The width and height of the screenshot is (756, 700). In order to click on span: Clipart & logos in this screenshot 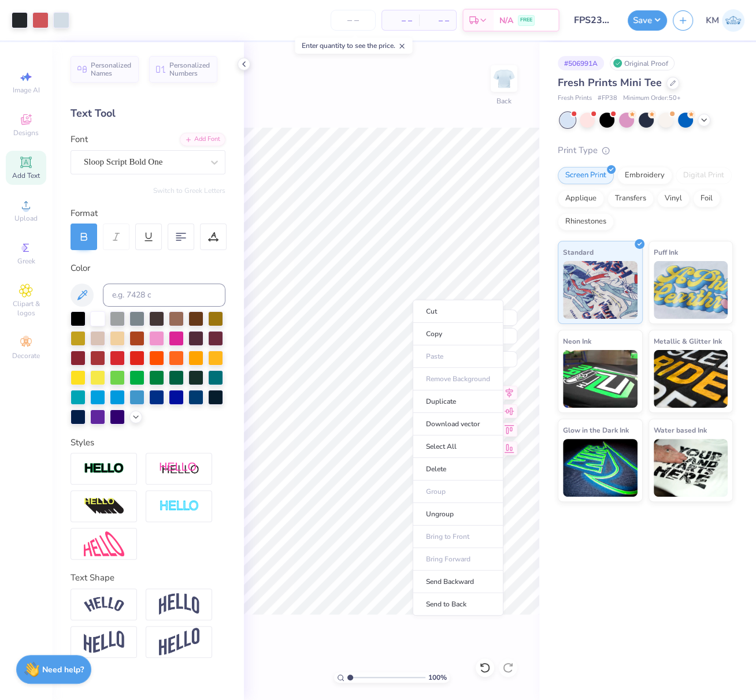, I will do `click(26, 309)`.